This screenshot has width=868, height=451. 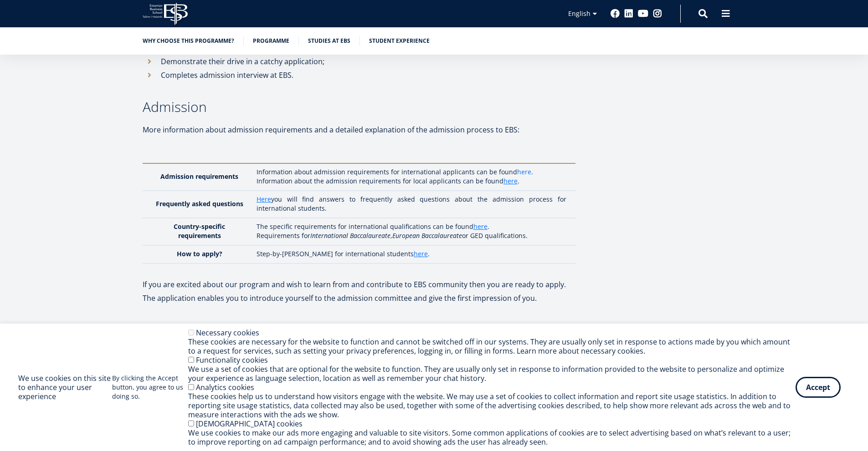 What do you see at coordinates (427, 236) in the screenshot?
I see `em: European Baccalaureate` at bounding box center [427, 236].